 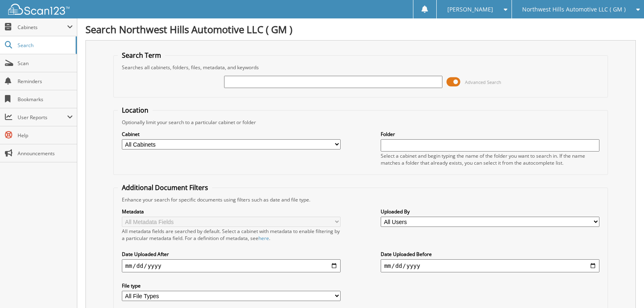 What do you see at coordinates (231, 134) in the screenshot?
I see `label: Cabinet` at bounding box center [231, 134].